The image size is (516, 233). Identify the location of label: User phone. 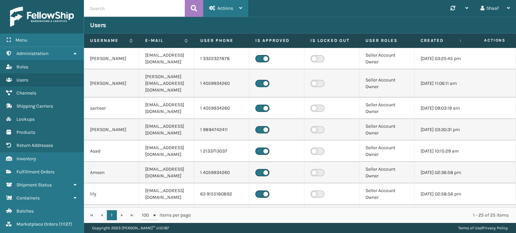
(221, 41).